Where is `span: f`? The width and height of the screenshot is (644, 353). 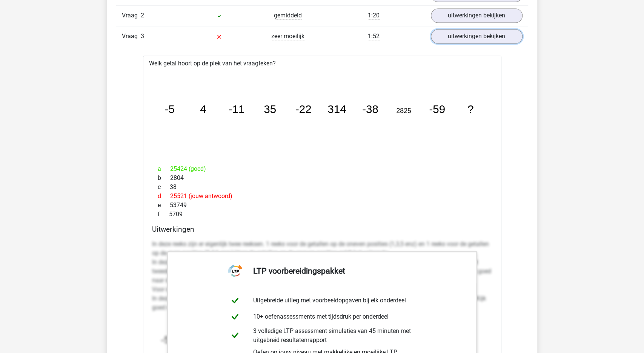 span: f is located at coordinates (164, 214).